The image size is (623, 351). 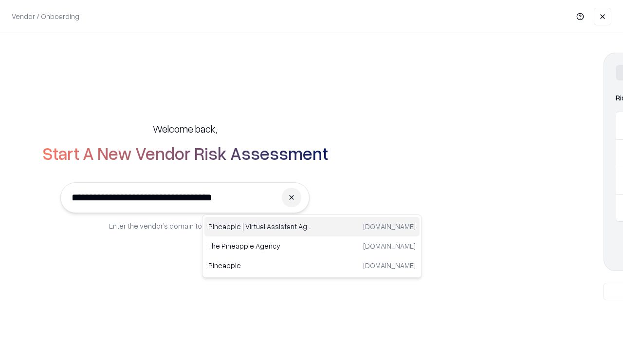 I want to click on p: Enter the vendor’s domain to begin onboarding, so click(x=185, y=225).